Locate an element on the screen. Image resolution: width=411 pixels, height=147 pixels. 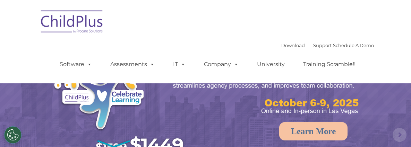
a: Download is located at coordinates (293, 45).